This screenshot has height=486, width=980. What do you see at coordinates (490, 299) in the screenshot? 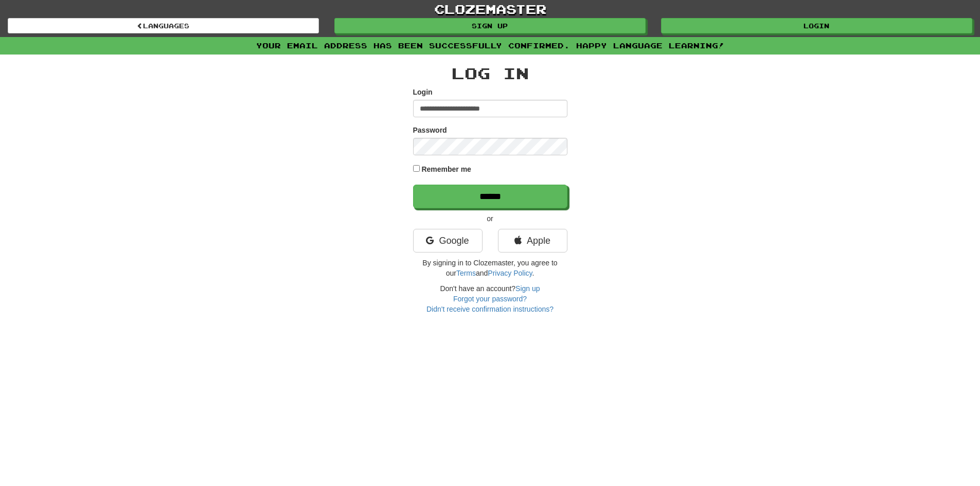
I see `a: Forgot your password?` at bounding box center [490, 299].